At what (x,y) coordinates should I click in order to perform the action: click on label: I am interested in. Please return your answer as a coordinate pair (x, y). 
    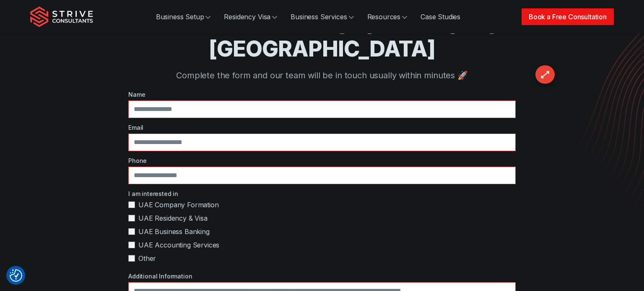
    Looking at the image, I should click on (322, 194).